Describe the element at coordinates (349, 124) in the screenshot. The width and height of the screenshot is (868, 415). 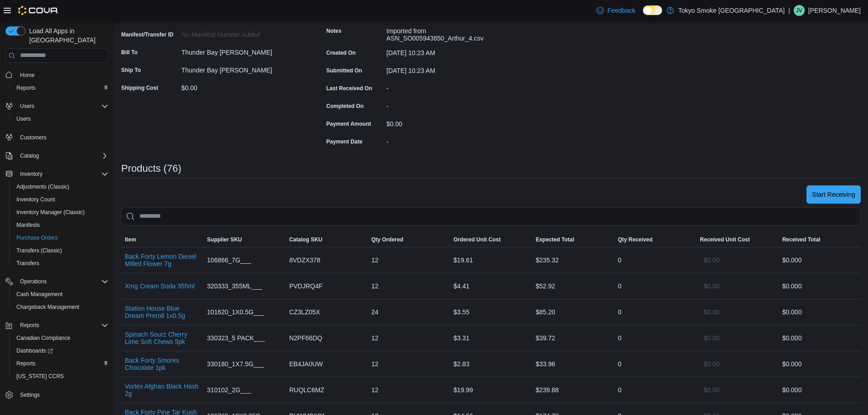
I see `label: Payment Amount` at that location.